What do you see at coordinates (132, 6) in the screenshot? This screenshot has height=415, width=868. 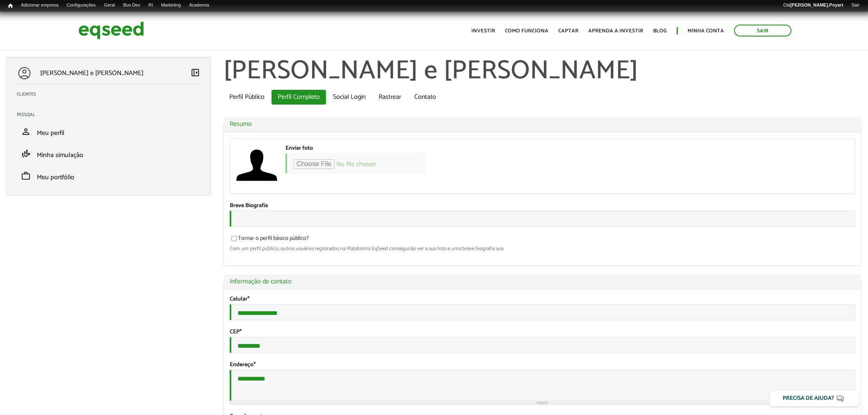 I see `a: Bus Dev` at bounding box center [132, 6].